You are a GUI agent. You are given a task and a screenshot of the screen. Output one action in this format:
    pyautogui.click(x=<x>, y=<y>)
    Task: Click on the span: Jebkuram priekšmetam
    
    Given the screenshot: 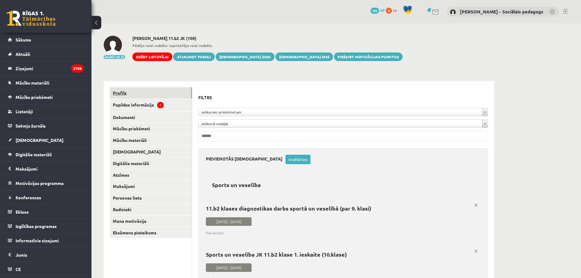 What is the action you would take?
    pyautogui.click(x=340, y=112)
    